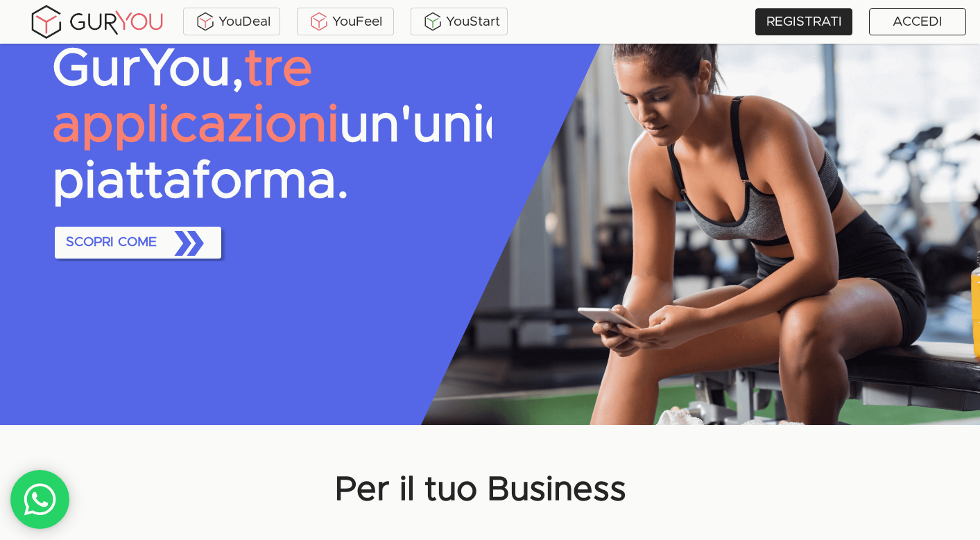 The width and height of the screenshot is (980, 540). I want to click on img: BxzlDwAAAAABJRU5ErkJggg==, so click(433, 22).